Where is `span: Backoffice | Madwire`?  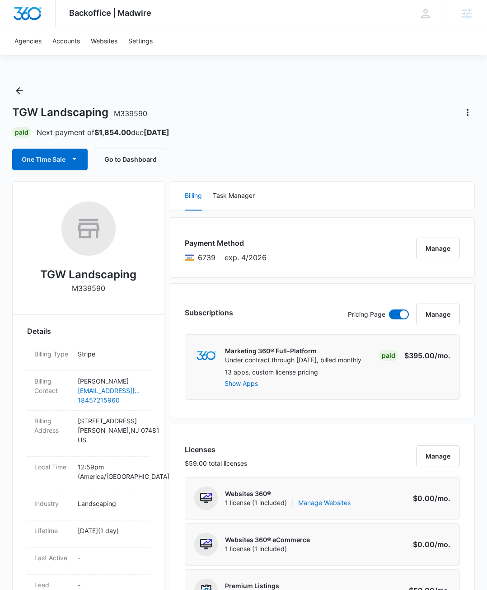 span: Backoffice | Madwire is located at coordinates (110, 13).